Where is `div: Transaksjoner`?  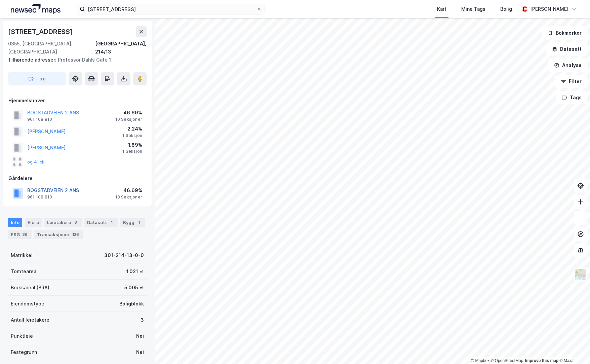 div: Transaksjoner is located at coordinates (59, 234).